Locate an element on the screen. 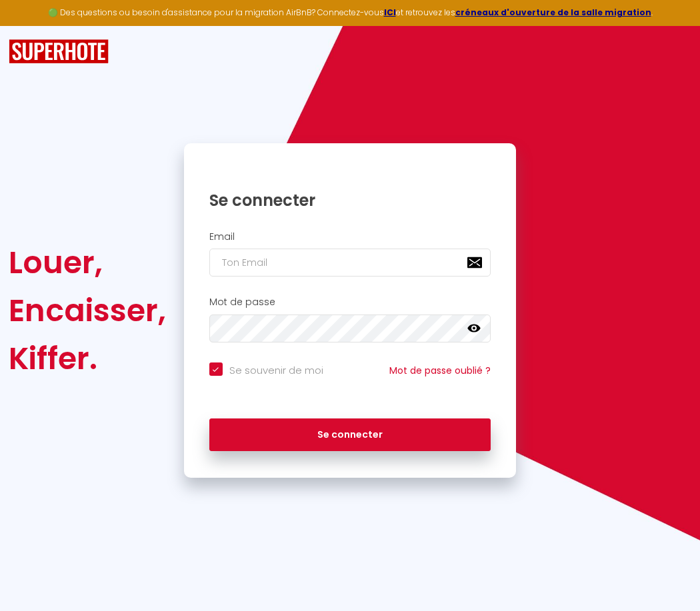  a: ICI is located at coordinates (389, 12).